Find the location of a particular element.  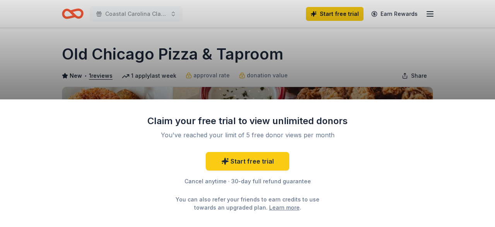

a: Learn more is located at coordinates (284, 207).